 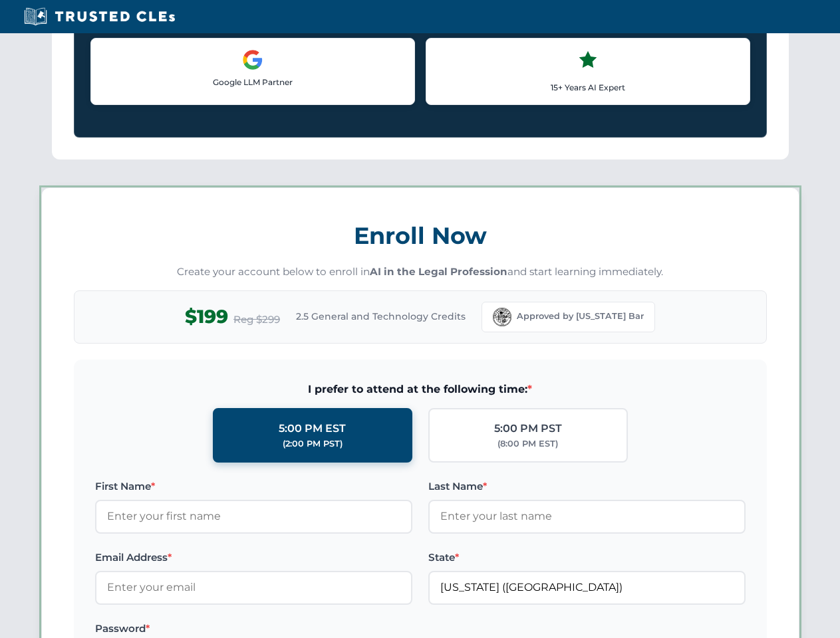 I want to click on div: 5:00 PM PST, so click(x=528, y=429).